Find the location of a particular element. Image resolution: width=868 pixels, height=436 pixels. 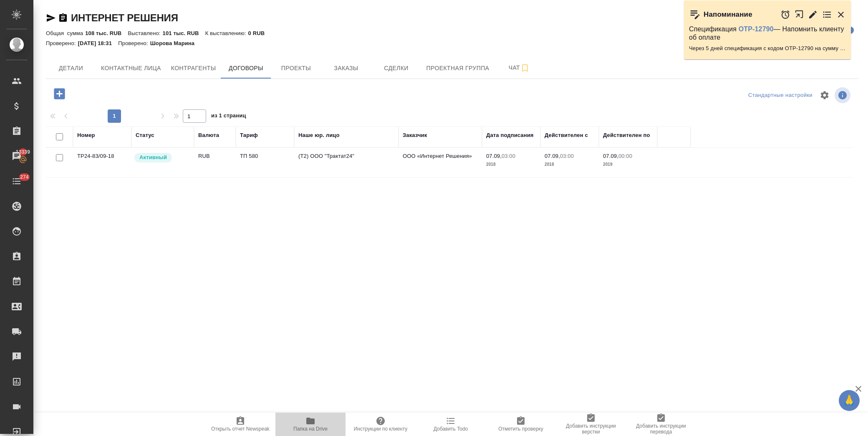

button: Добавить договор is located at coordinates (59, 93).